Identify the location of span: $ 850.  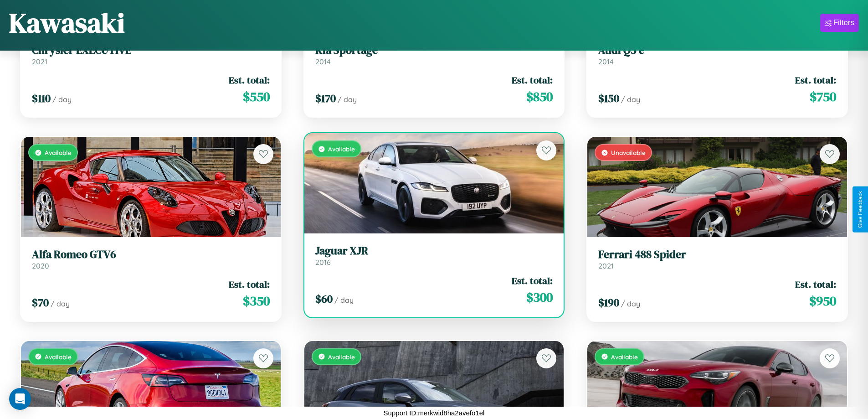
(539, 96).